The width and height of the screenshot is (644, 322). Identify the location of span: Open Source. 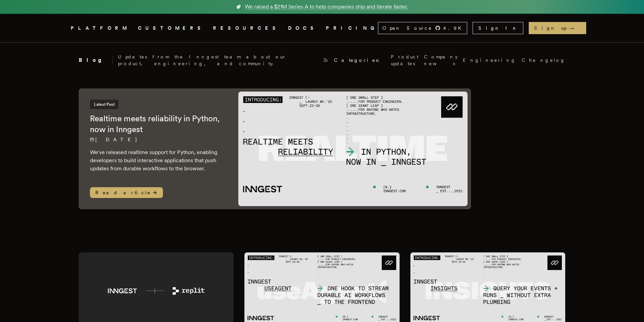
(408, 28).